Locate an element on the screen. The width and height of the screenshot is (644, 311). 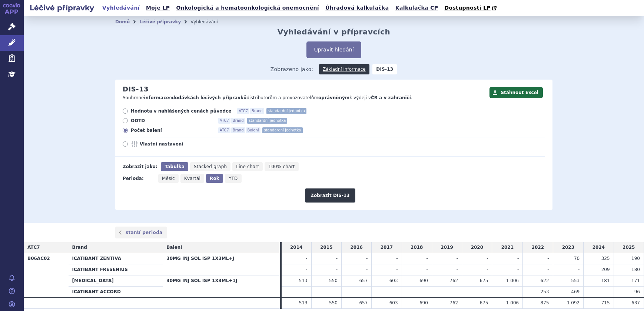
span: 550 is located at coordinates (333, 280).